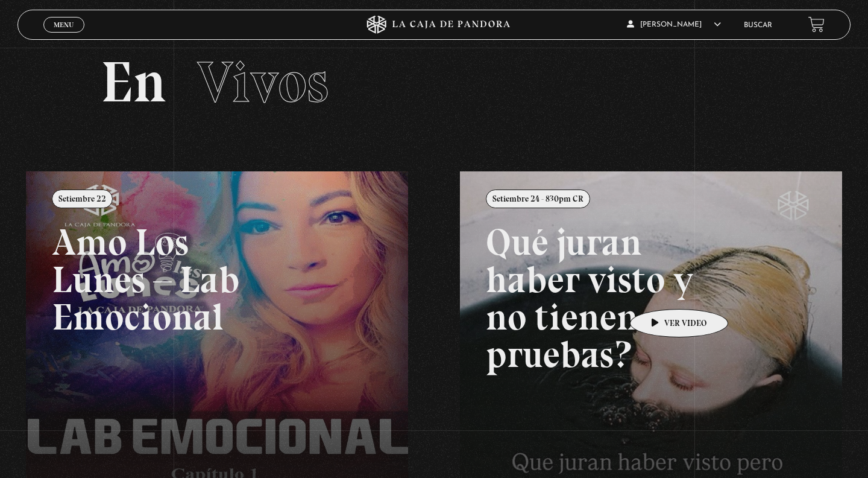 The image size is (868, 478). Describe the element at coordinates (64, 36) in the screenshot. I see `span: Cerrar` at that location.